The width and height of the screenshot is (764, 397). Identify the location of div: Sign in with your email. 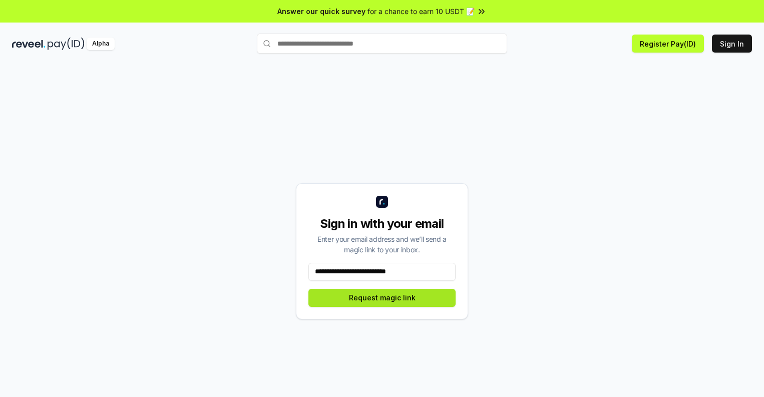
(382, 224).